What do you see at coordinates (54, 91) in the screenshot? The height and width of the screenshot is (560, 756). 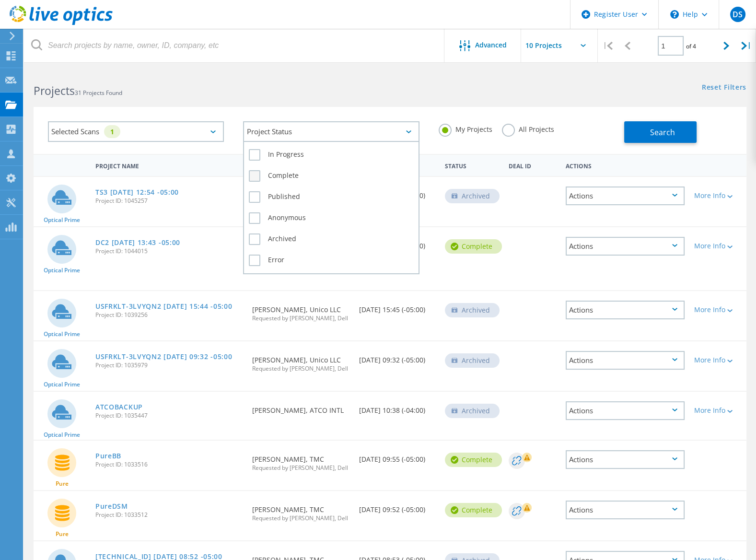 I see `b: Projects` at bounding box center [54, 91].